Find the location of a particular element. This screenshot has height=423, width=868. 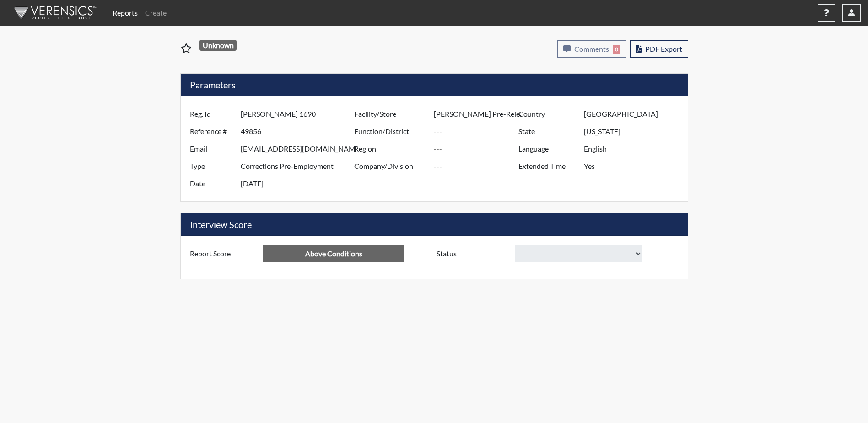

label: Reg. Id is located at coordinates (212, 114).